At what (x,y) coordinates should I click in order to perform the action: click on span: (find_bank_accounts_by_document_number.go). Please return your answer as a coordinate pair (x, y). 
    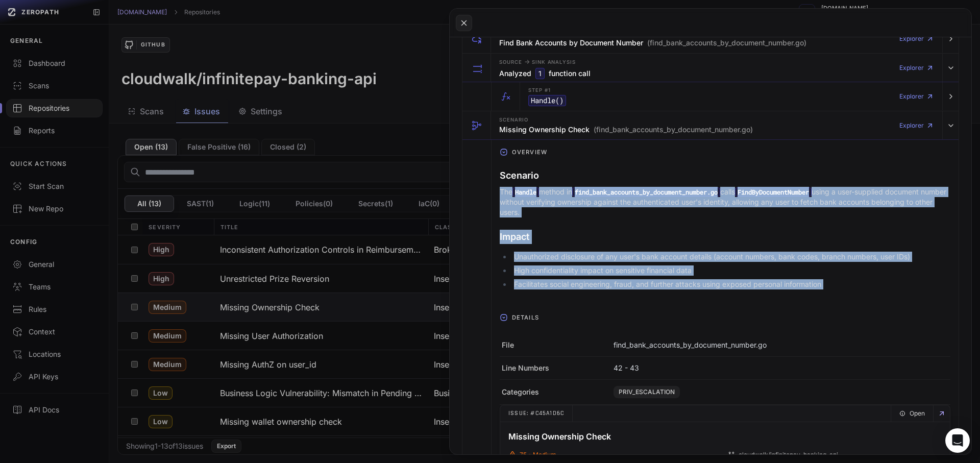
    Looking at the image, I should click on (673, 130).